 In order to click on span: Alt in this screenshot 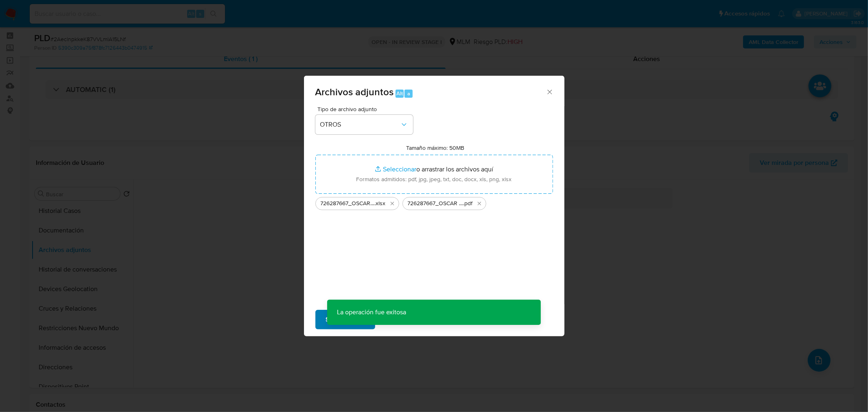, I will do `click(400, 93)`.